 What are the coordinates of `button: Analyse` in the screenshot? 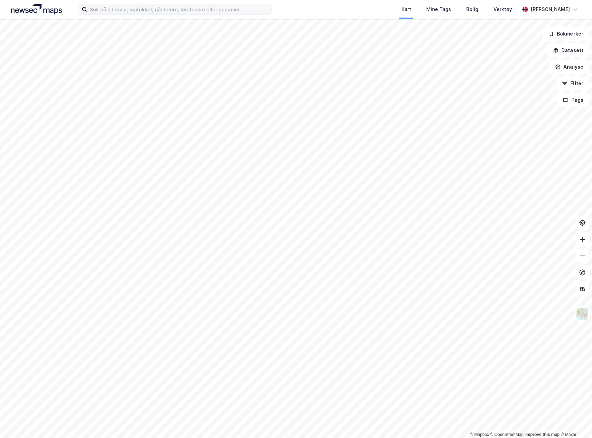 It's located at (570, 67).